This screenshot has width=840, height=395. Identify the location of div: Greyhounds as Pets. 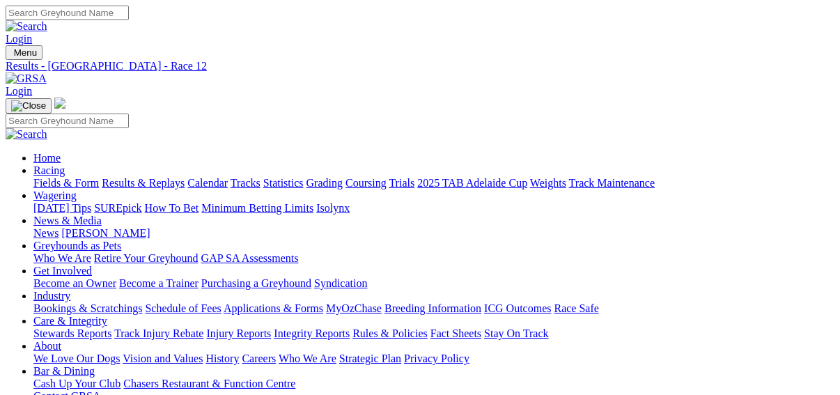
(434, 258).